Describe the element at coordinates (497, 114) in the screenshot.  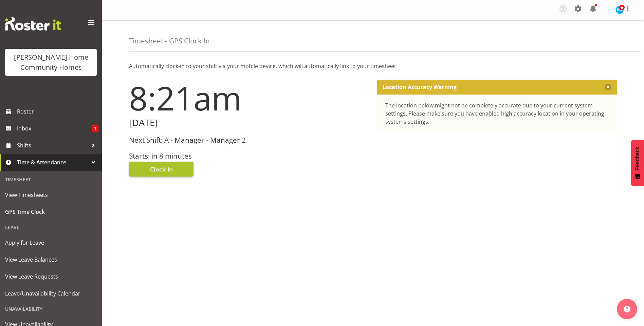
I see `div: The location below might not be completely accurate due to your current system settings. Please m...` at that location.